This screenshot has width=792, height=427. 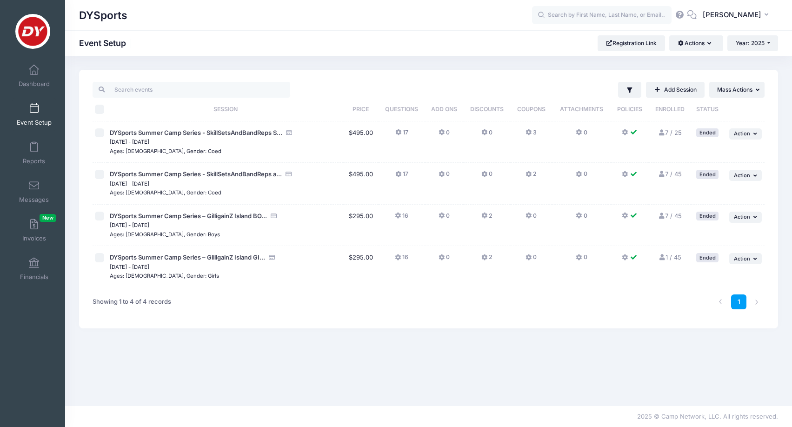 I want to click on a: InvoicesNew, so click(x=34, y=230).